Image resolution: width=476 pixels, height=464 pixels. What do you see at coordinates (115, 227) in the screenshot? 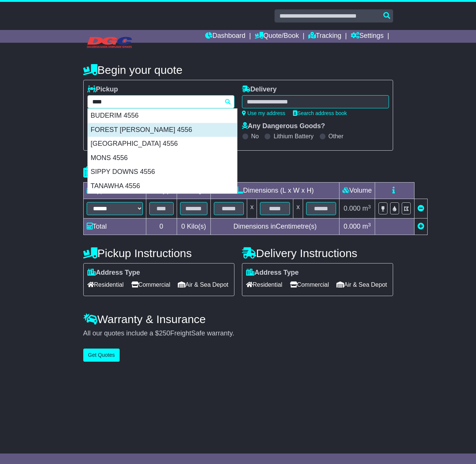
I see `td: Total` at bounding box center [115, 227].